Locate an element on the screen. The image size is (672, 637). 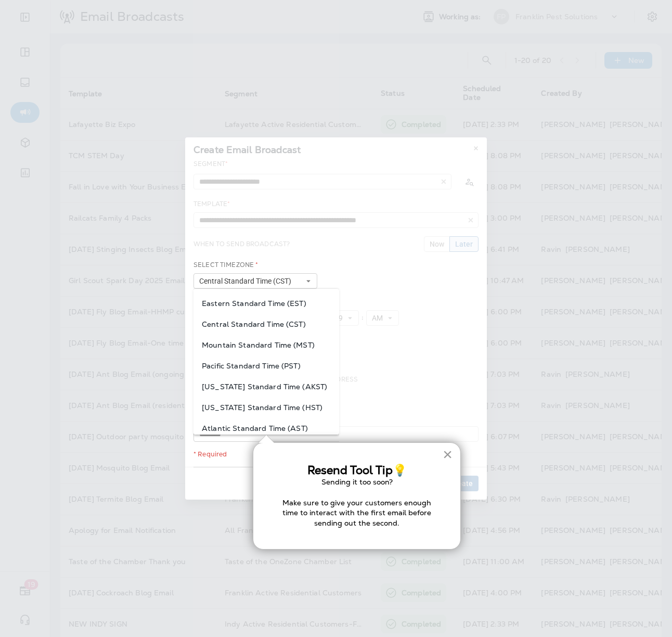
button: Close is located at coordinates (448, 454).